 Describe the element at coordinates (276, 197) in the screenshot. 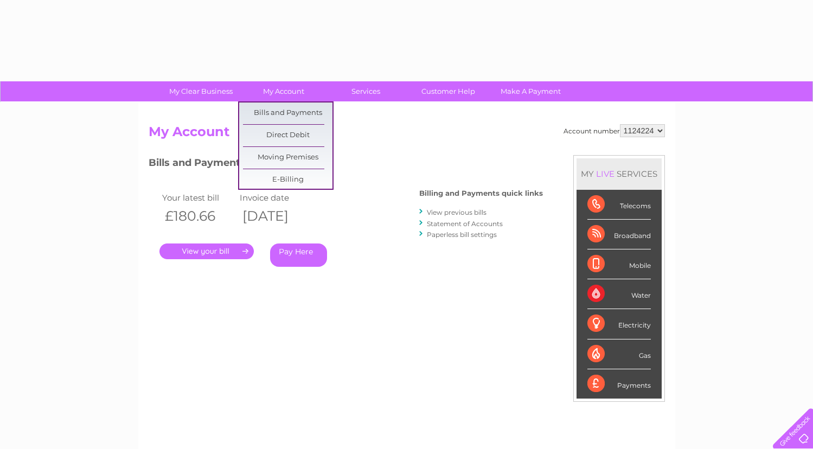

I see `td: Invoice date` at that location.